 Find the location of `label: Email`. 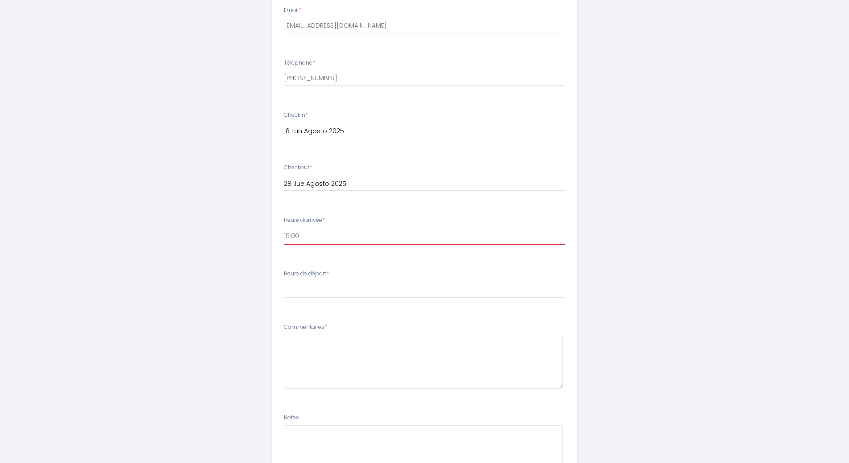

label: Email is located at coordinates (292, 10).